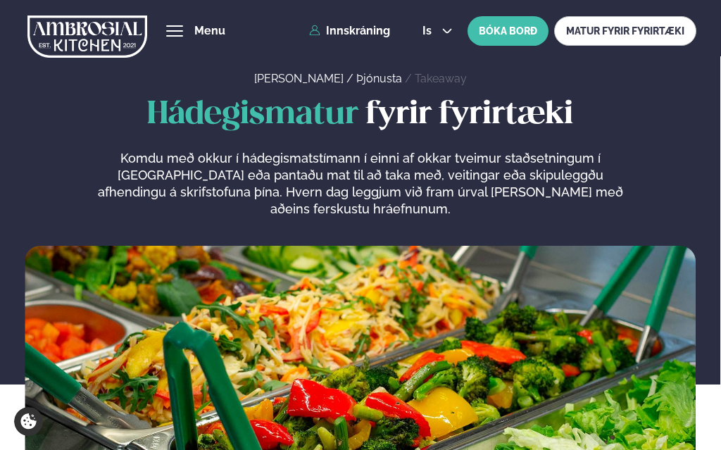 This screenshot has height=450, width=721. What do you see at coordinates (360, 116) in the screenshot?
I see `h1: fyrir fyrirtæki` at bounding box center [360, 116].